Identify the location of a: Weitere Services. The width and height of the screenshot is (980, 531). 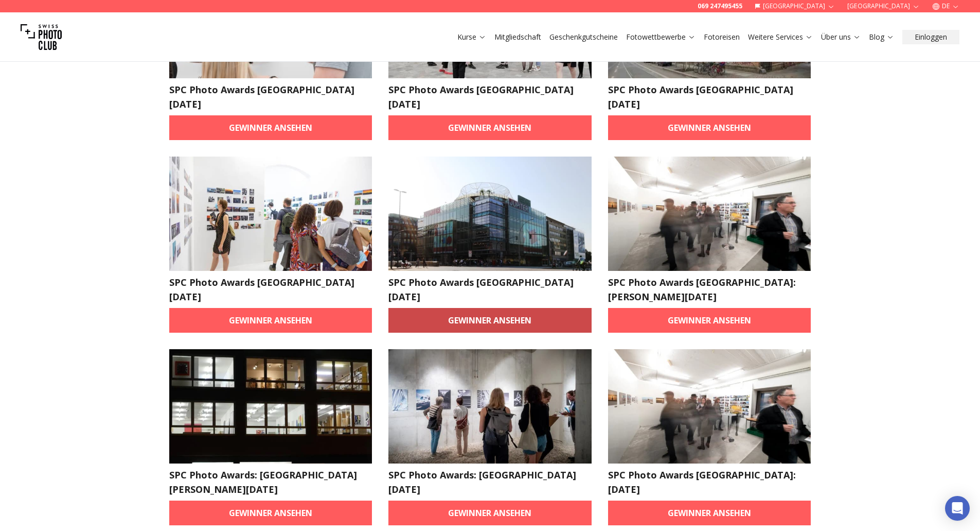
(781, 37).